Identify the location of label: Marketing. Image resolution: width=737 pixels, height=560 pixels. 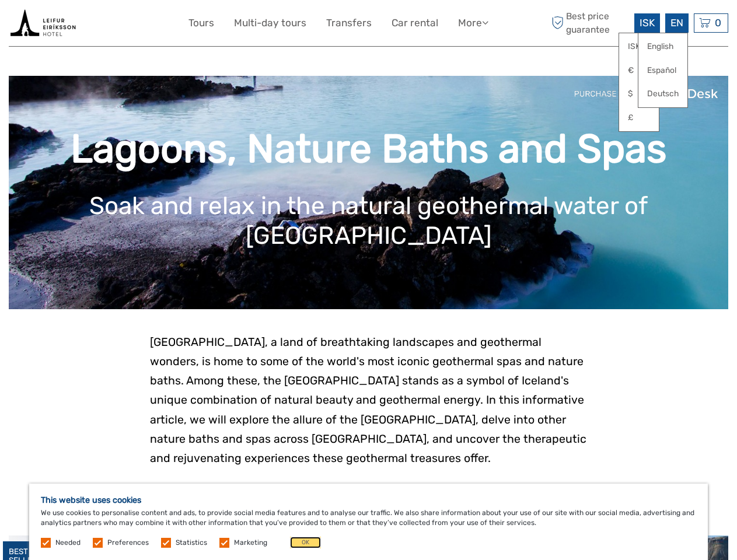
(250, 543).